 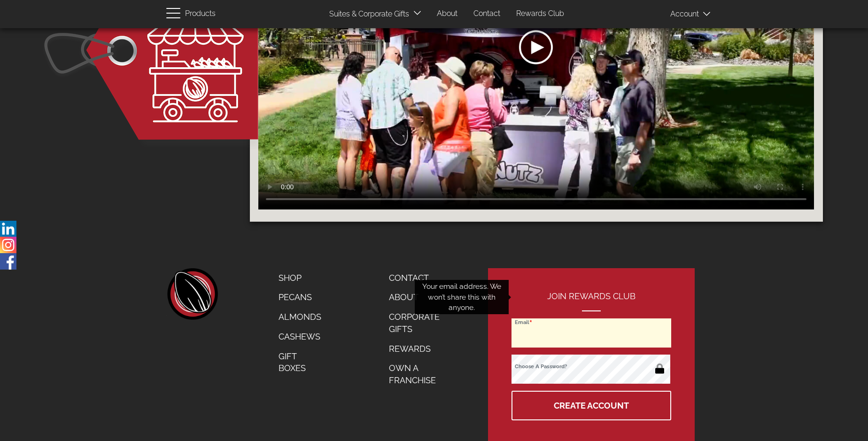 What do you see at coordinates (200, 14) in the screenshot?
I see `span: Products` at bounding box center [200, 14].